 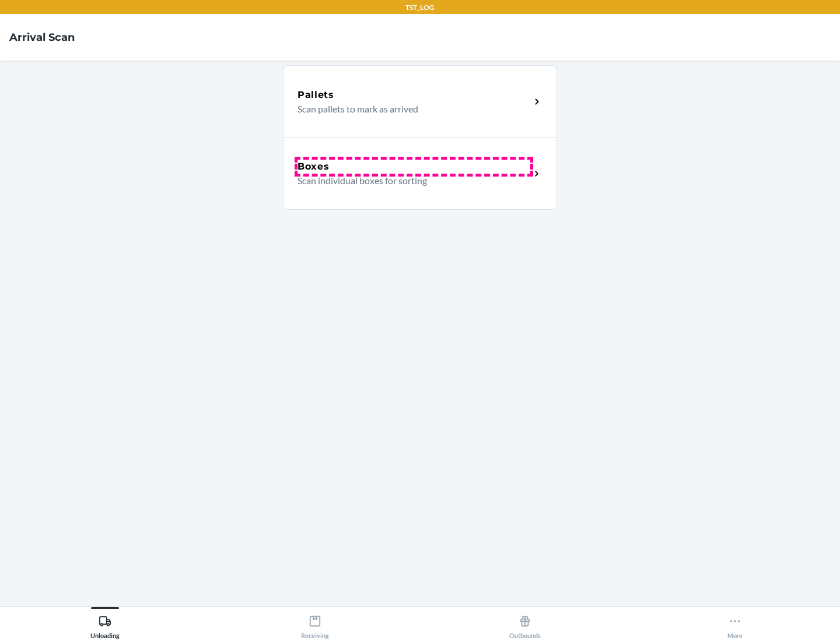 What do you see at coordinates (420, 174) in the screenshot?
I see `a: BoxesScan individual boxes for sorting` at bounding box center [420, 174].